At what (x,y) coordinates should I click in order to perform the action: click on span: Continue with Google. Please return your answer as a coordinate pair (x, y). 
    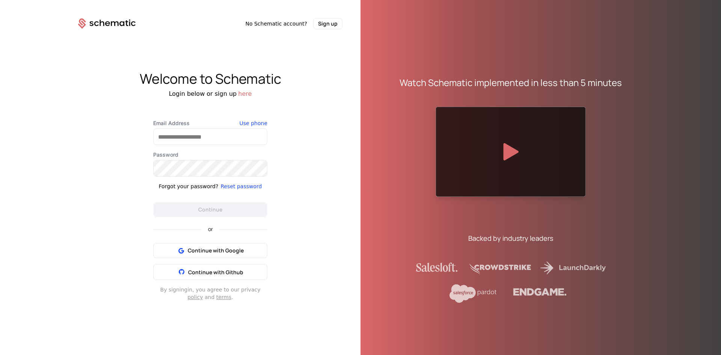
    Looking at the image, I should click on (216, 251).